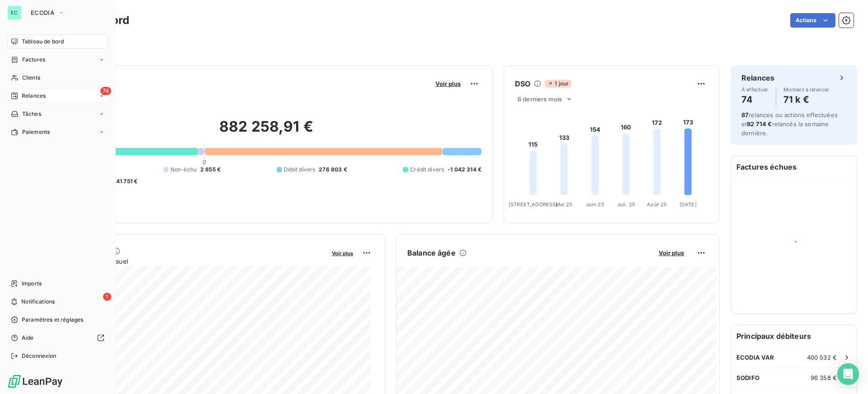  Describe the element at coordinates (807, 100) in the screenshot. I see `h4: 71 k €` at that location.